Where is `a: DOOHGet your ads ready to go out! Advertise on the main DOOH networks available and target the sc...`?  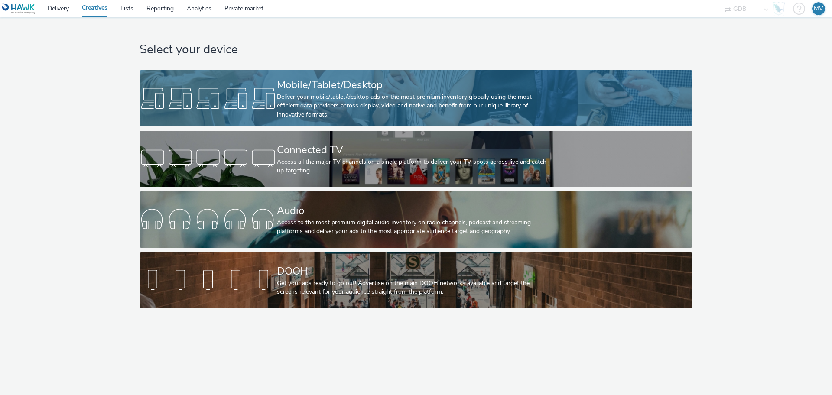 a: DOOHGet your ads ready to go out! Advertise on the main DOOH networks available and target the sc... is located at coordinates (416, 281).